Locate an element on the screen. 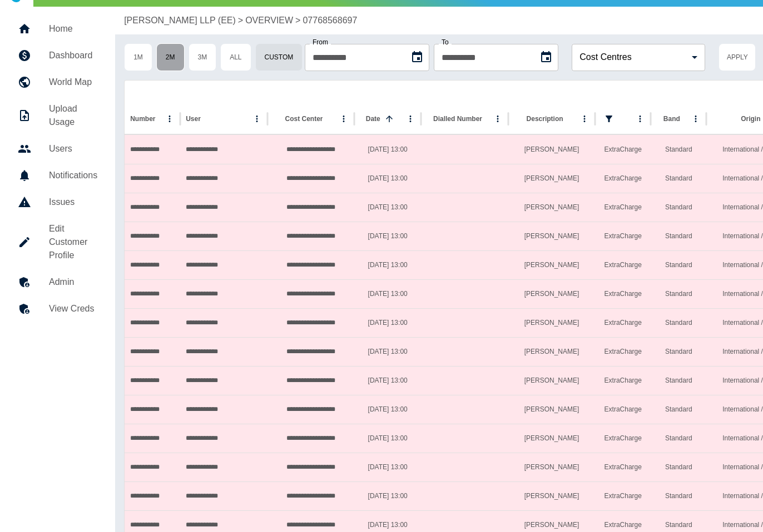 The image size is (763, 532). button: 3M is located at coordinates (202, 57).